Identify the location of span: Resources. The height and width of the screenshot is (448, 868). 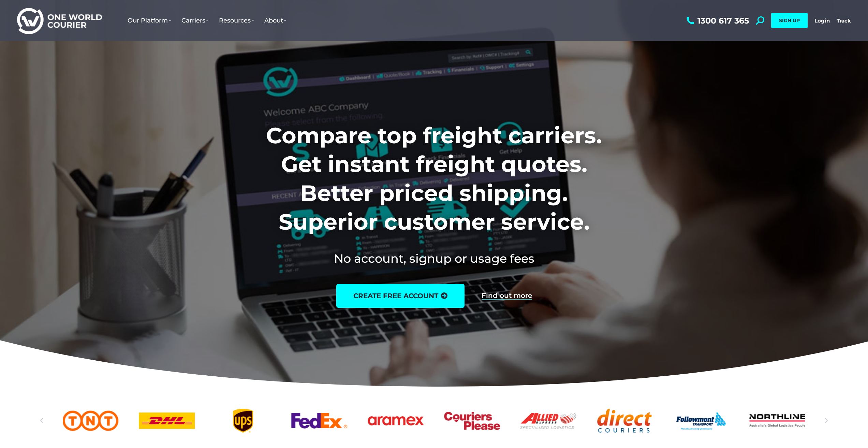
(236, 21).